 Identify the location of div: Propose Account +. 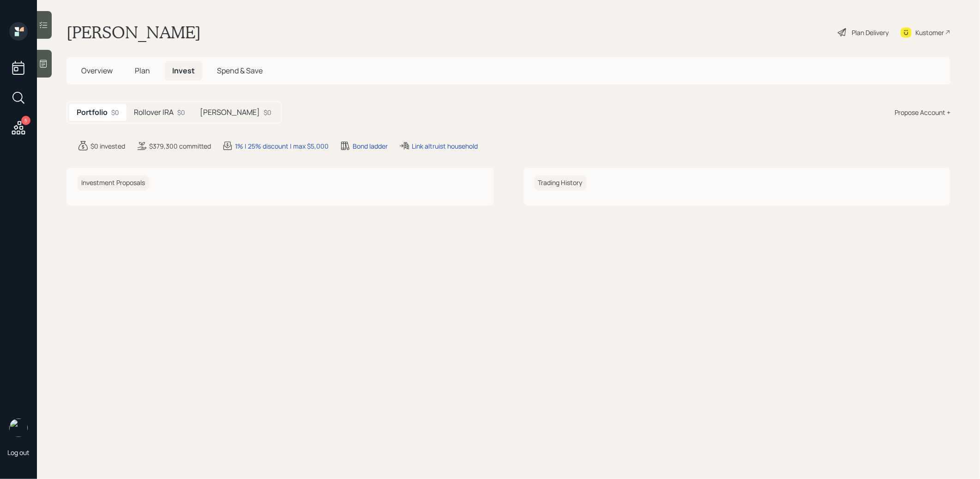
(922, 112).